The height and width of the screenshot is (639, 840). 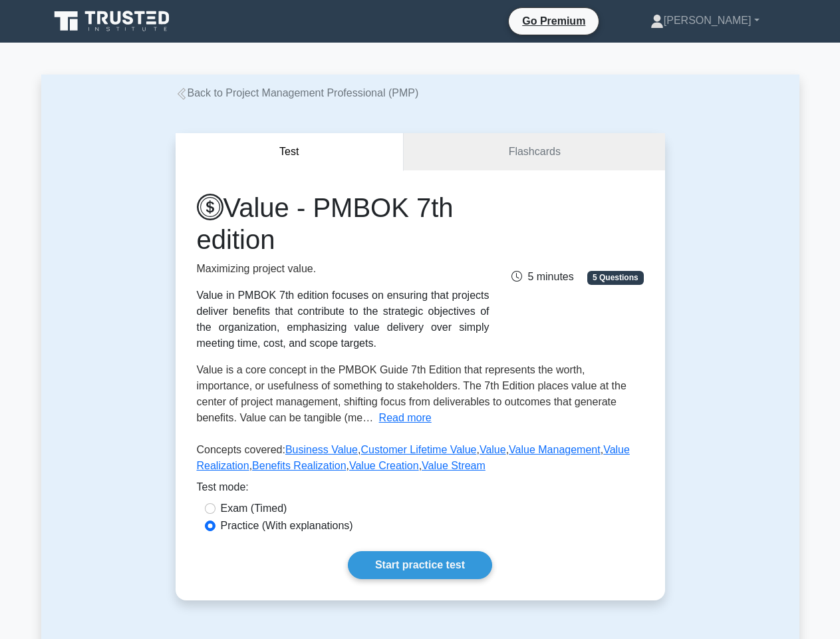 I want to click on span: Value is a core concept in the PMBOK Guide 7th Edition that represents the worth, importance, or ..., so click(x=412, y=393).